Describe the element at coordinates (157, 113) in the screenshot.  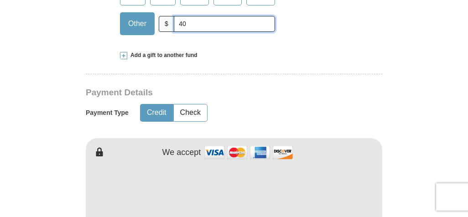
I see `button: Credit` at that location.